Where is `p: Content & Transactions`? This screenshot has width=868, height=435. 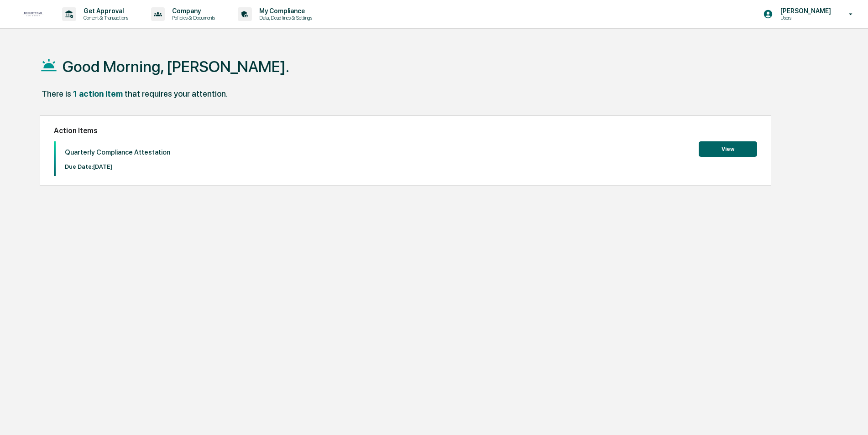 p: Content & Transactions is located at coordinates (105, 18).